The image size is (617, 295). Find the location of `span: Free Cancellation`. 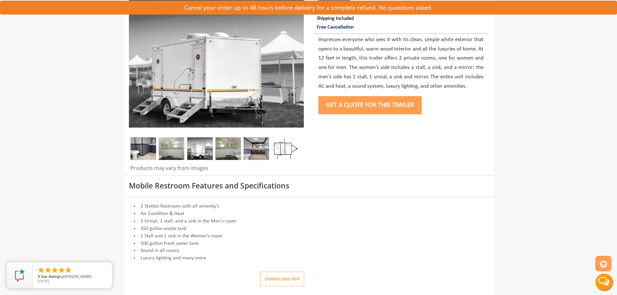

span: Free Cancellation is located at coordinates (335, 27).